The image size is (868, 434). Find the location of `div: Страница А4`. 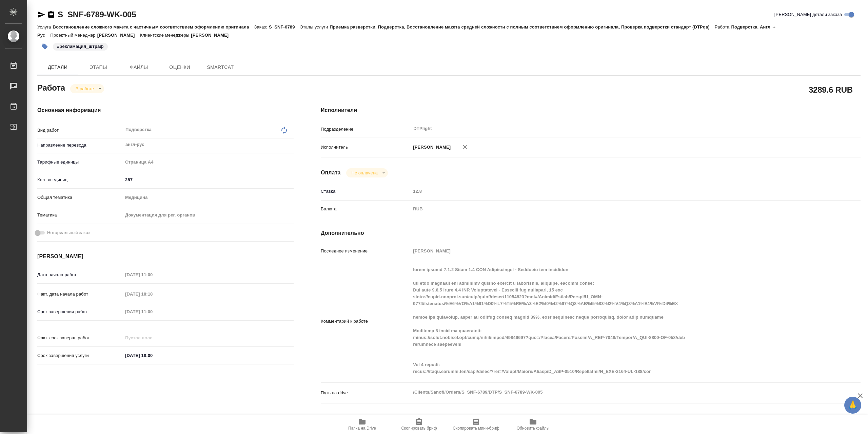

div: Страница А4 is located at coordinates (209, 162).